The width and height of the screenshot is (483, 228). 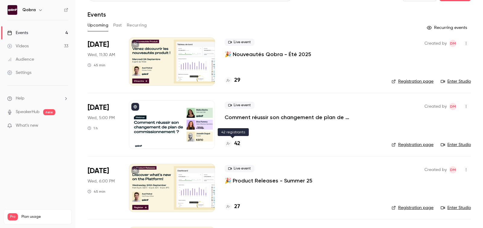 What do you see at coordinates (232, 207) in the screenshot?
I see `a: 27` at bounding box center [232, 207].